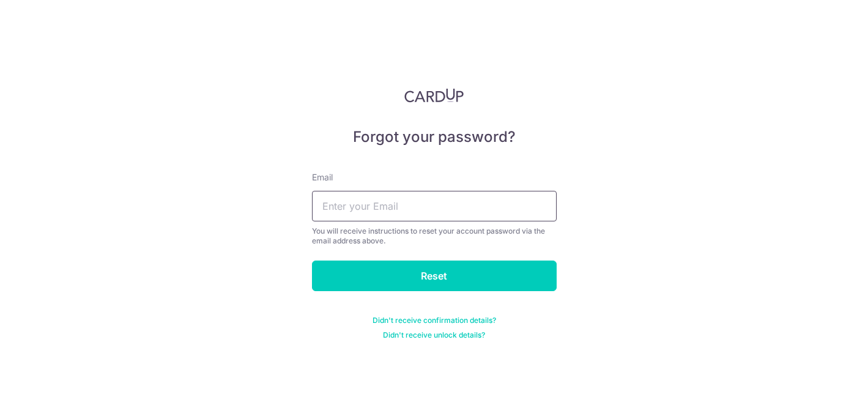  Describe the element at coordinates (434, 320) in the screenshot. I see `a: Didn't receive confirmation details?` at that location.